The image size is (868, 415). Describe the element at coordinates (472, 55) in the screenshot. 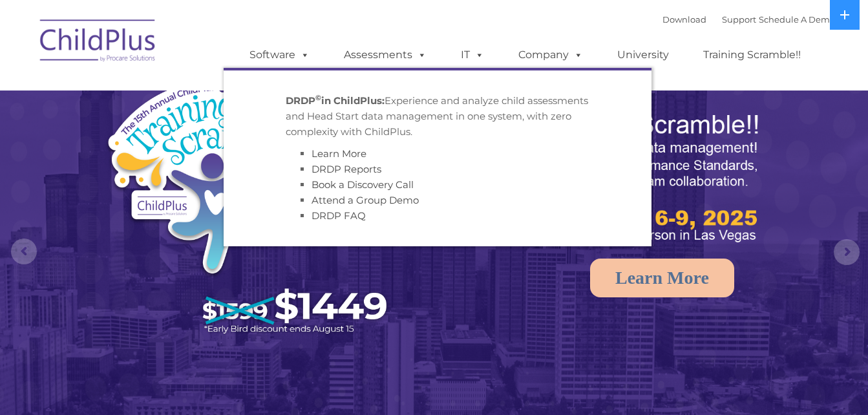

I see `a: IT` at that location.